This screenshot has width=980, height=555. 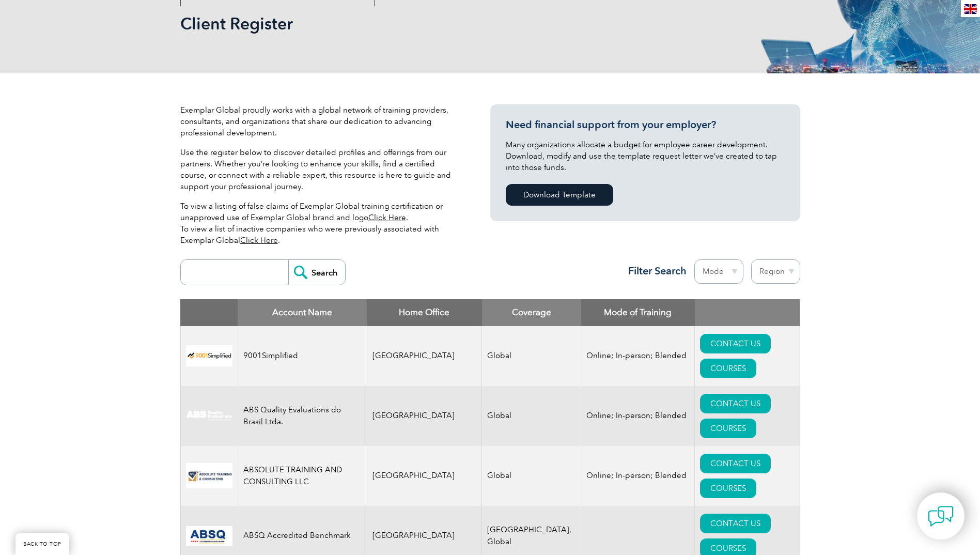 I want to click on th: Coverage: activate to sort column ascending, so click(x=532, y=313).